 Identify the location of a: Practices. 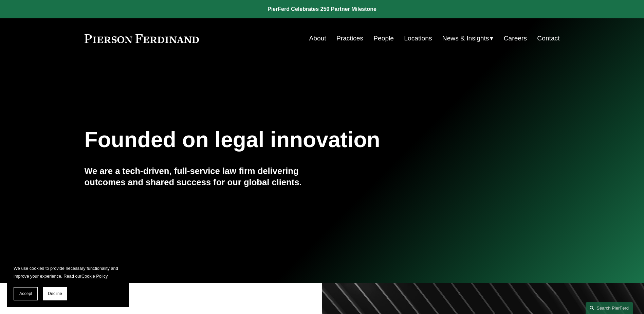
(350, 39).